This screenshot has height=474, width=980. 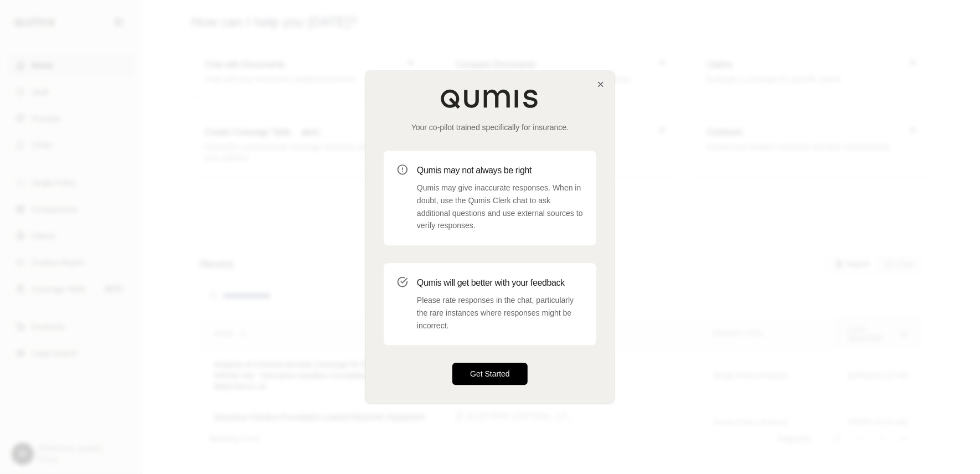 What do you see at coordinates (490, 99) in the screenshot?
I see `img: Qumis Logo` at bounding box center [490, 99].